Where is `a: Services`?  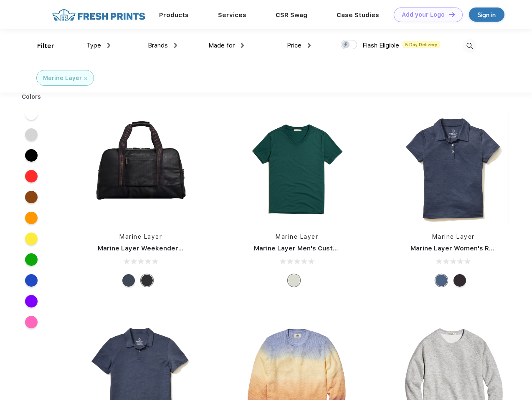
a: Services is located at coordinates (232, 15).